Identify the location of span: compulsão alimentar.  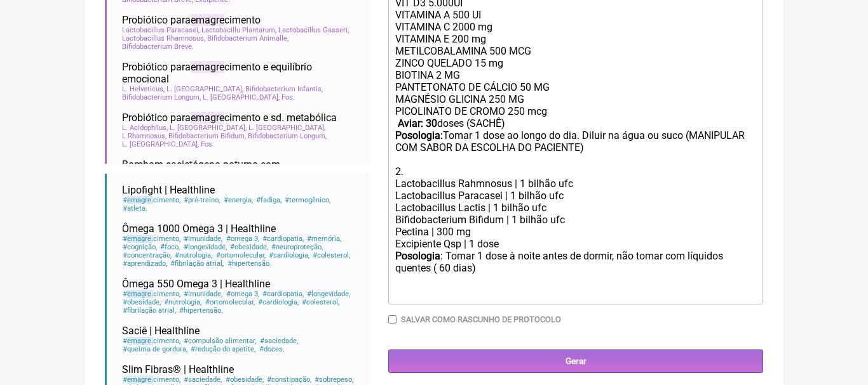
(220, 341).